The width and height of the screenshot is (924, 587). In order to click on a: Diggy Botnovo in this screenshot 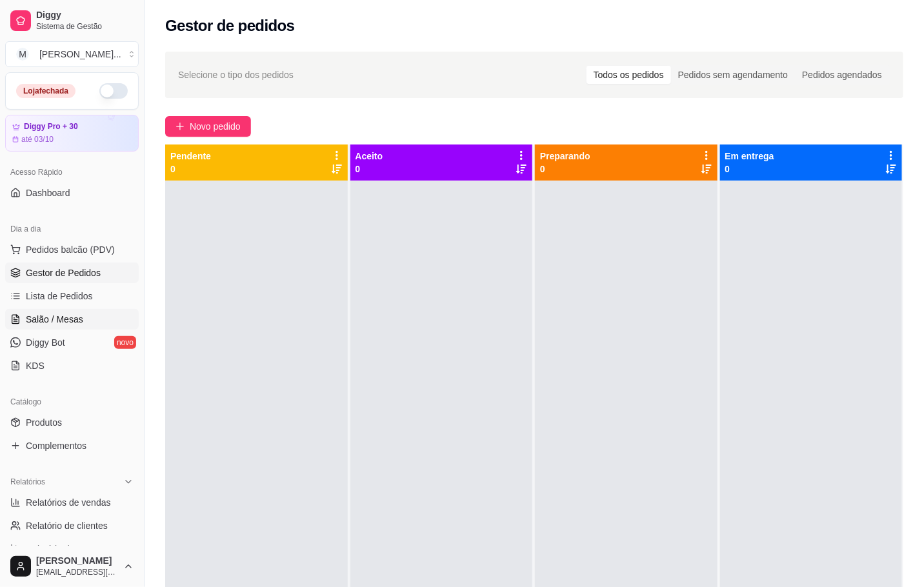, I will do `click(72, 342)`.